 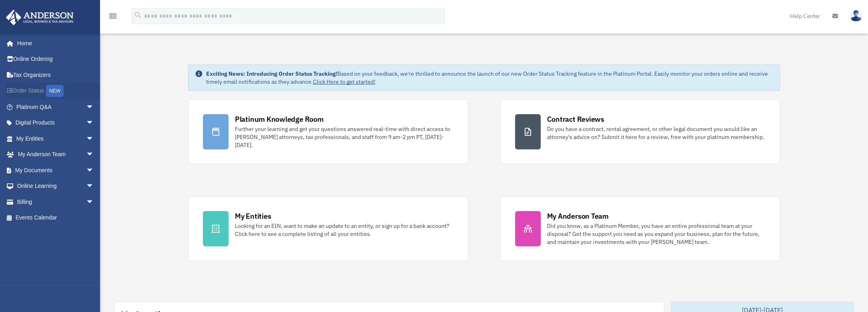 What do you see at coordinates (345, 82) in the screenshot?
I see `a: Click Here to get started!` at bounding box center [345, 82].